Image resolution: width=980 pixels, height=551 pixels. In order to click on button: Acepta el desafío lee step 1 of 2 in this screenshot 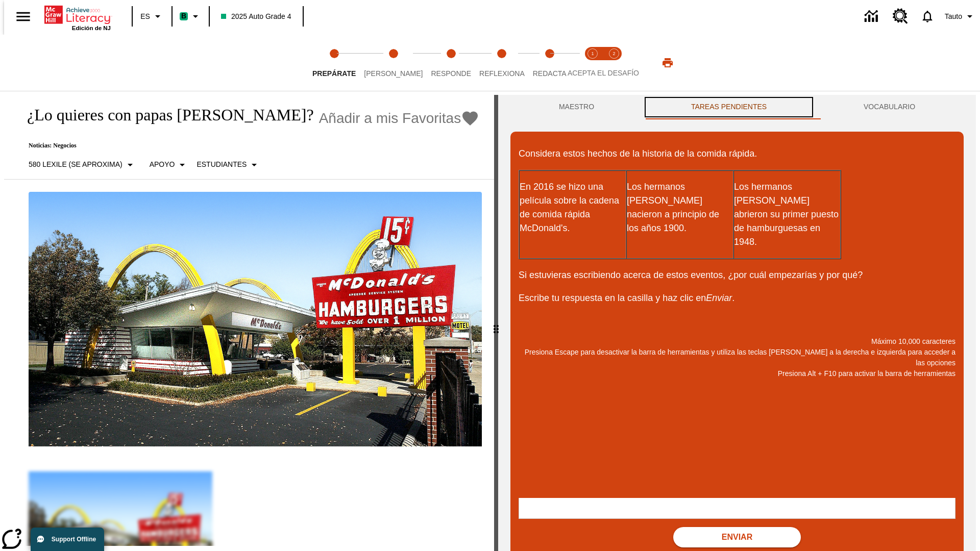, I will do `click(592, 63)`.